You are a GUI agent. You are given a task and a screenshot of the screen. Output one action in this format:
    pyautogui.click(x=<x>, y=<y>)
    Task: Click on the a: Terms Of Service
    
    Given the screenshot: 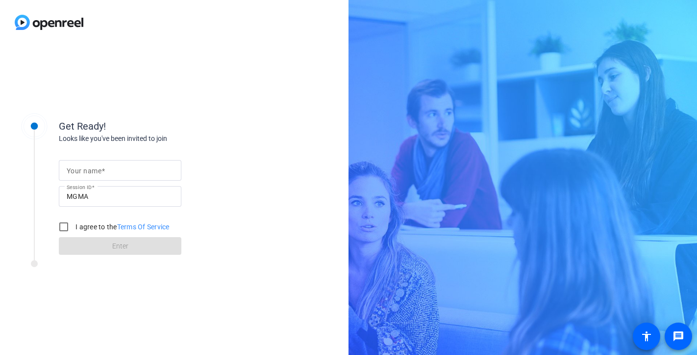 What is the action you would take?
    pyautogui.click(x=143, y=227)
    